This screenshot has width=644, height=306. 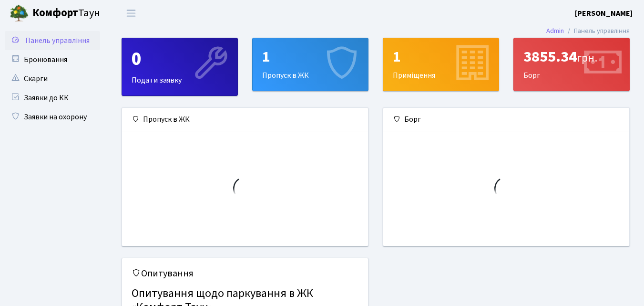 I want to click on button: Переключити навігацію, so click(x=131, y=13).